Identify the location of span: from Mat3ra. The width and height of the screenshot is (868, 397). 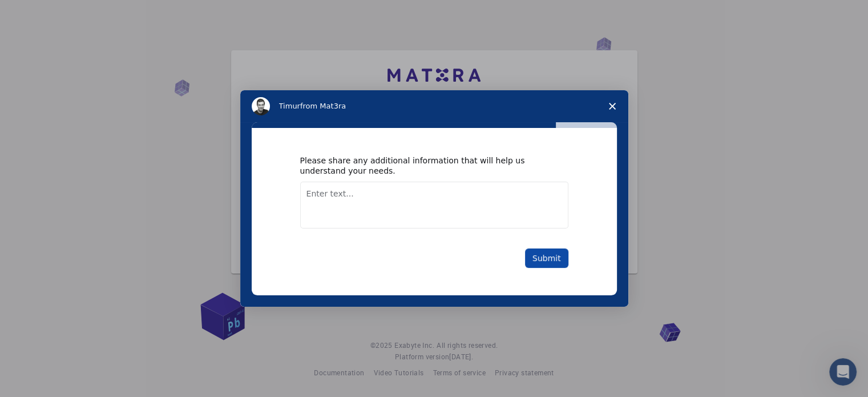
(323, 106).